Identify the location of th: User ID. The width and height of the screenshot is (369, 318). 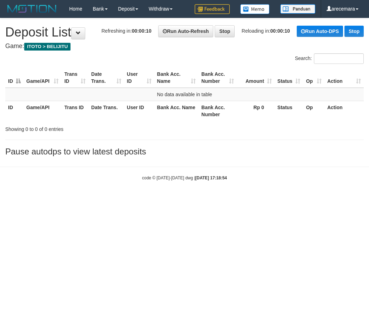
(139, 111).